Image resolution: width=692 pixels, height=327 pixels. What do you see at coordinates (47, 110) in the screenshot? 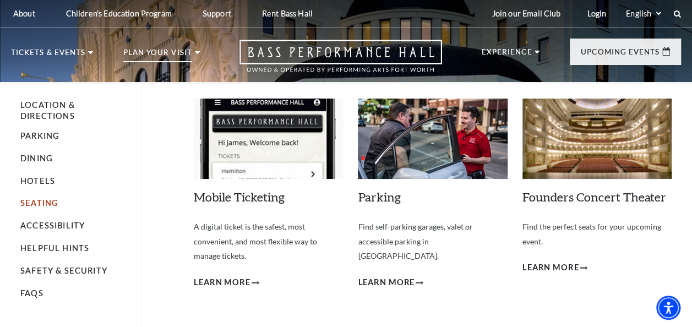
I see `a: Location & Directions` at bounding box center [47, 110].